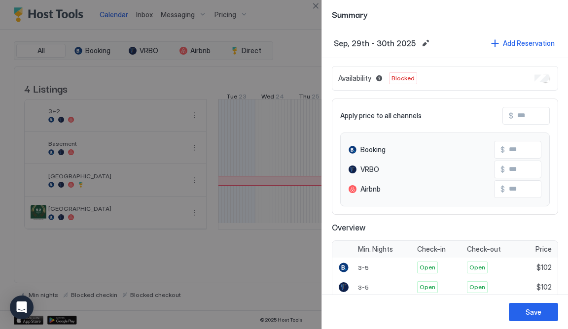  Describe the element at coordinates (432, 250) in the screenshot. I see `span: Check-in` at that location.